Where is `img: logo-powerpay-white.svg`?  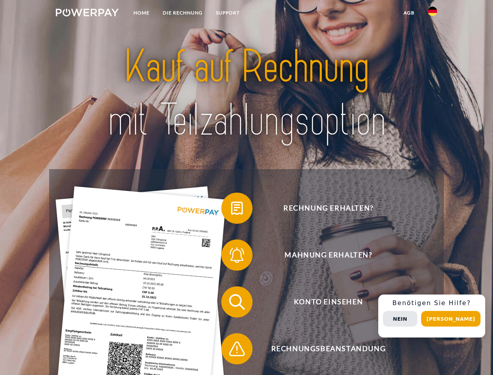
img: logo-powerpay-white.svg is located at coordinates (87, 13).